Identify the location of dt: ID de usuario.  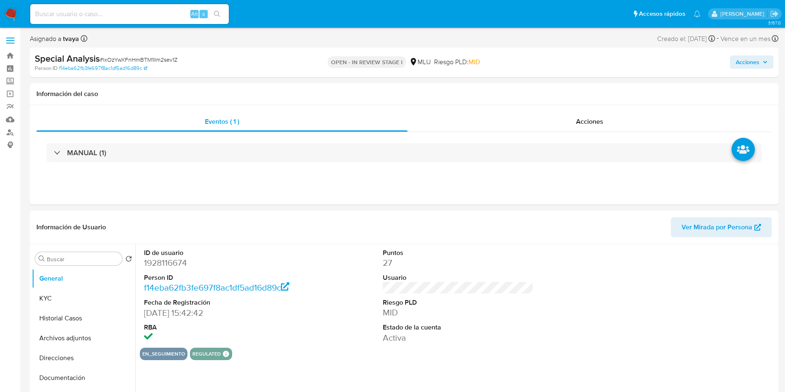
(219, 253).